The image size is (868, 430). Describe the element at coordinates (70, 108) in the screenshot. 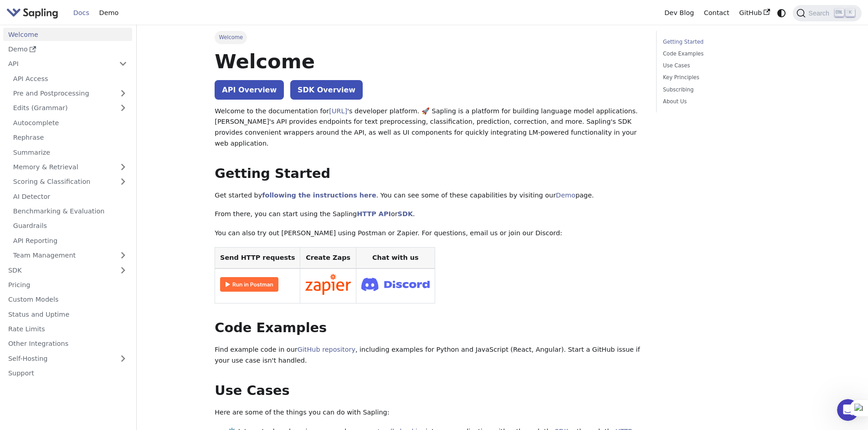

I see `a: Edits (Grammar)` at that location.